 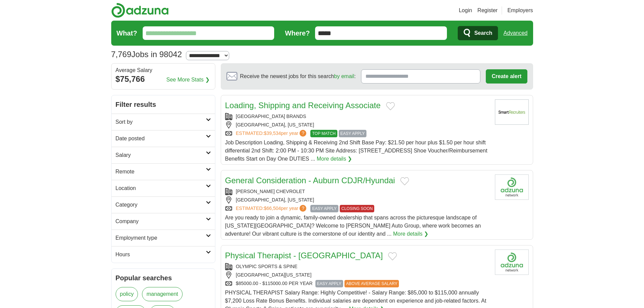 What do you see at coordinates (161, 238) in the screenshot?
I see `h2: Employment type` at bounding box center [161, 238].